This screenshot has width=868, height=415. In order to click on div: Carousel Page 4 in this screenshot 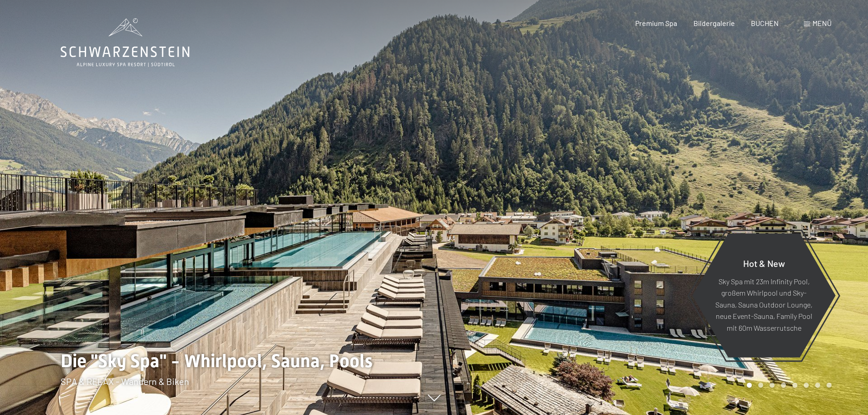, I will do `click(784, 385)`.